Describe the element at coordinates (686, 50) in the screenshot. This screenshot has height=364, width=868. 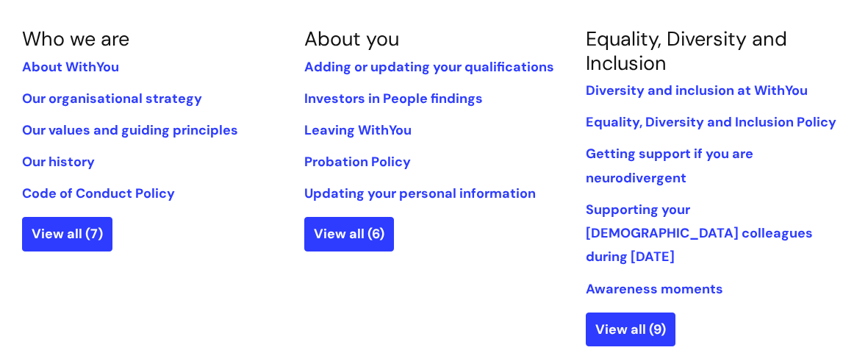
I see `a: Equality, Diversity and Inclusion` at that location.